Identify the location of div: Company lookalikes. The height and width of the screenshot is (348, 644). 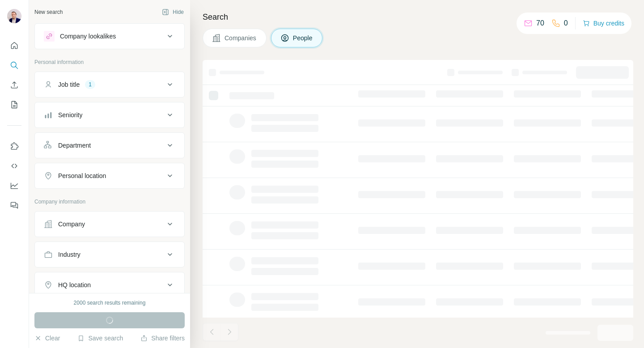
(88, 36).